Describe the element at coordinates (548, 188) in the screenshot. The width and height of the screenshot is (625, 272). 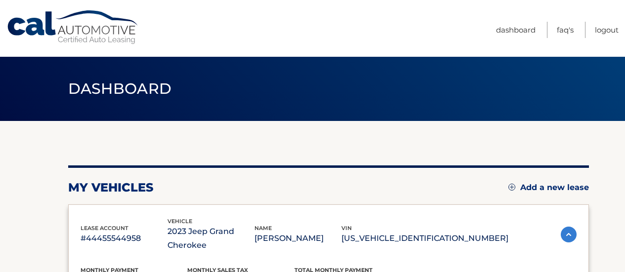
I see `a: Add a new lease` at that location.